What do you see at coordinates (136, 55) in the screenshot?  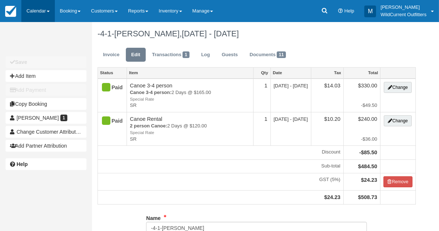 I see `a: Edit` at bounding box center [136, 55].